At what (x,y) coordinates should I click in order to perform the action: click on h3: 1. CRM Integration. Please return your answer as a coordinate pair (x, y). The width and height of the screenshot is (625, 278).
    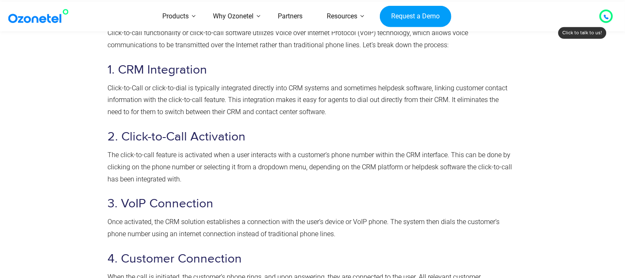
    Looking at the image, I should click on (311, 70).